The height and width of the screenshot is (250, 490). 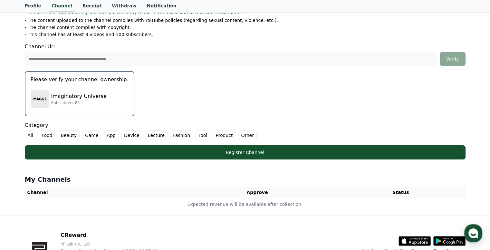 What do you see at coordinates (68, 135) in the screenshot?
I see `label: Beauty` at bounding box center [68, 135].